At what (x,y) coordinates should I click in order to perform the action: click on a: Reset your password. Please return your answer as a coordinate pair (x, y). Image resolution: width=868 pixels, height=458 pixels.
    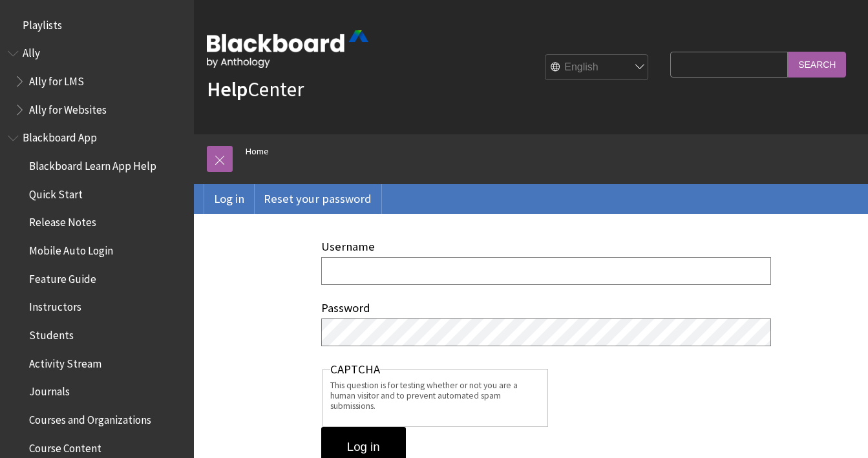
    Looking at the image, I should click on (318, 199).